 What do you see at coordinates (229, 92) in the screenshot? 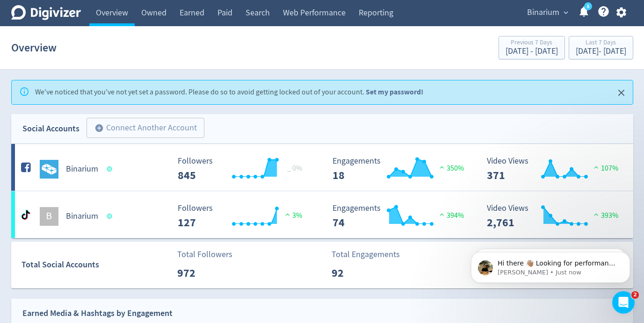
I see `div: We've noticed that you've not yet set a password. Please do so to avoid getting locked out of you...` at bounding box center [229, 92].